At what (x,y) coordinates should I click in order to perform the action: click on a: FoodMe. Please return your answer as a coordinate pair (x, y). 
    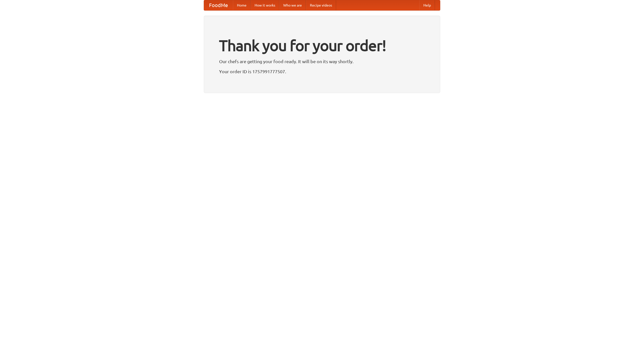
    Looking at the image, I should click on (218, 5).